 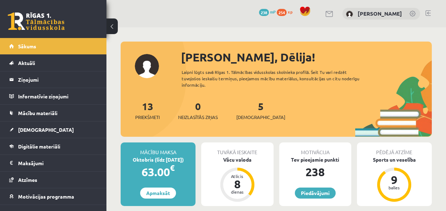 I want to click on div: Tev pieejamie punkti, so click(x=315, y=159).